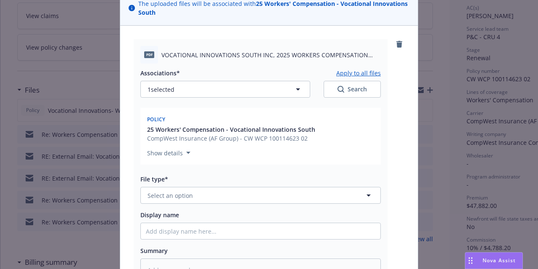  Describe the element at coordinates (231, 129) in the screenshot. I see `span: 25 Workers' Compensation - Vocational Innovations South` at that location.